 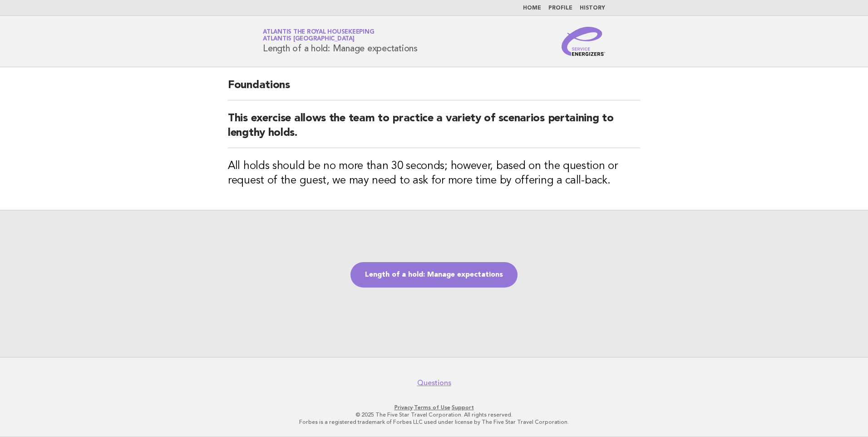 I want to click on a: Questions, so click(x=434, y=383).